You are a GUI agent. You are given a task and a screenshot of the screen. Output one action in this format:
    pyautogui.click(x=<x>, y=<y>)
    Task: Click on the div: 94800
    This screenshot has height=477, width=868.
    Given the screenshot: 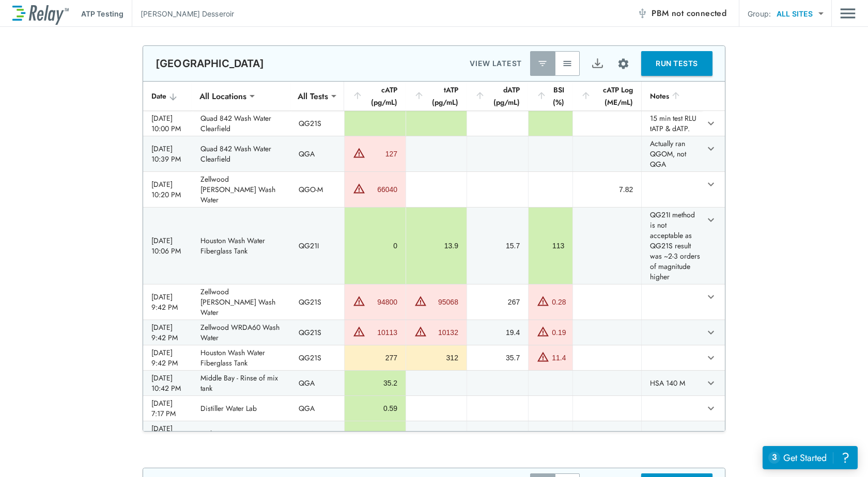 What is the action you would take?
    pyautogui.click(x=382, y=302)
    